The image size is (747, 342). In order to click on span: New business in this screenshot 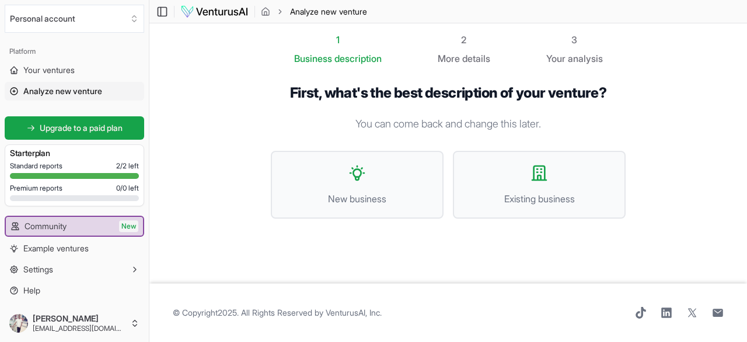, I will do `click(357, 198)`.